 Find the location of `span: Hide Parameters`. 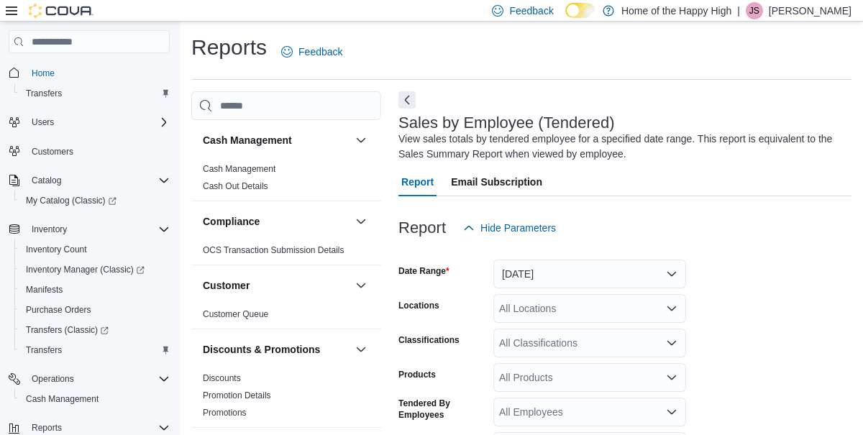

span: Hide Parameters is located at coordinates (518, 228).